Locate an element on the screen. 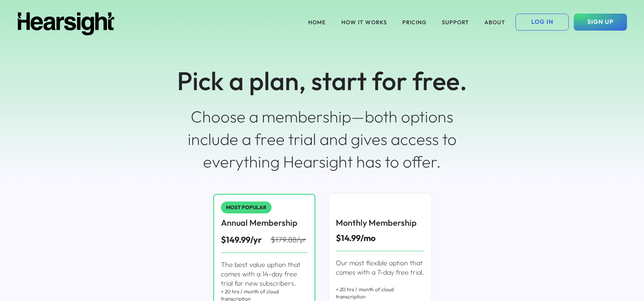 The width and height of the screenshot is (644, 301). div: Pick a plan, start for free. is located at coordinates (322, 81).